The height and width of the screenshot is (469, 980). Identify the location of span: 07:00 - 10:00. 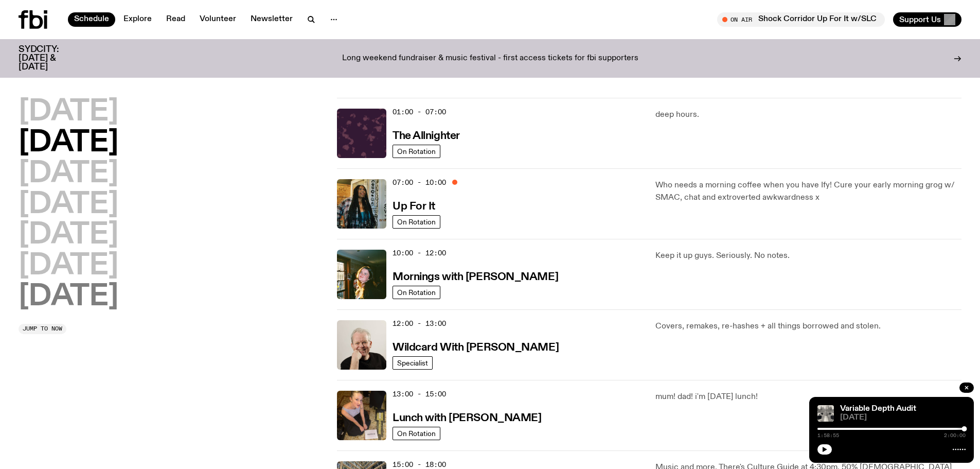
(419, 182).